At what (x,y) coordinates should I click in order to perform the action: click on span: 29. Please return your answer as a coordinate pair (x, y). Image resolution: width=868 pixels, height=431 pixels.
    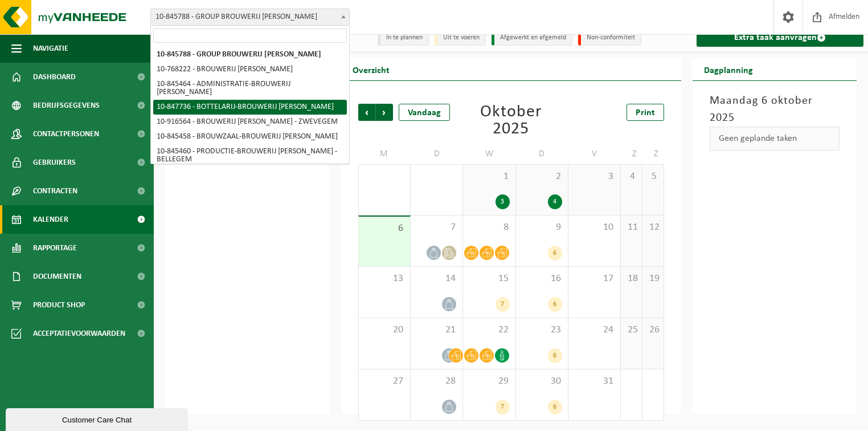
    Looking at the image, I should click on (489, 381).